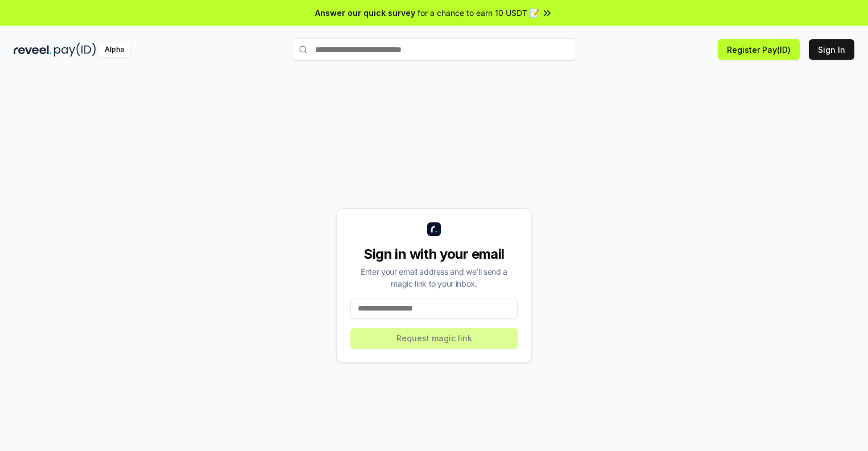  I want to click on span: Answer our quick survey, so click(365, 12).